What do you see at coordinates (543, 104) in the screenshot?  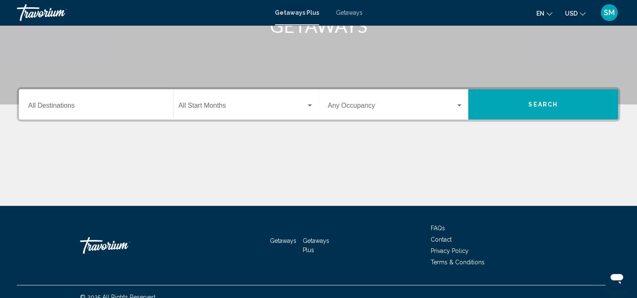 I see `button: Search` at bounding box center [543, 104].